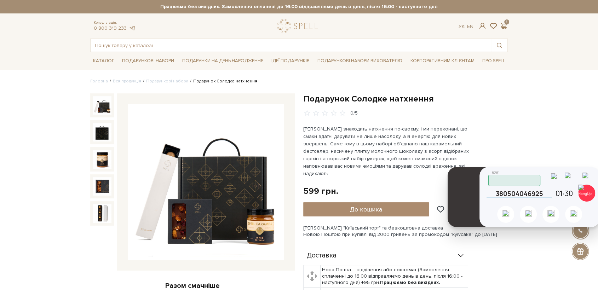 The width and height of the screenshot is (598, 290). I want to click on a: Подарункові набори вихователю, so click(360, 61).